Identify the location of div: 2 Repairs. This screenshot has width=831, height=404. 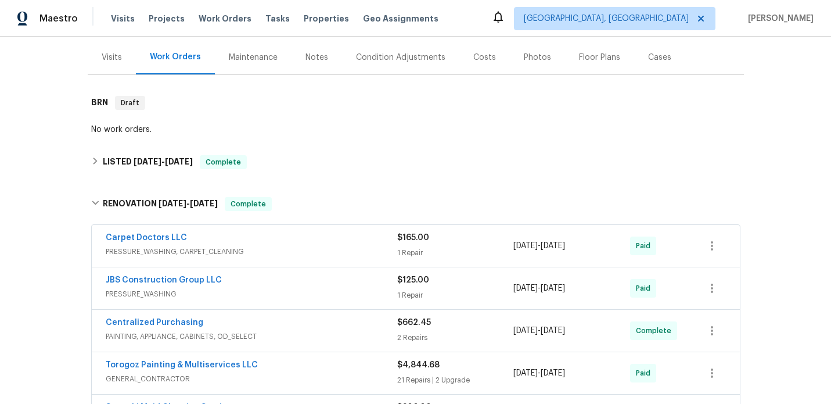
(455, 337).